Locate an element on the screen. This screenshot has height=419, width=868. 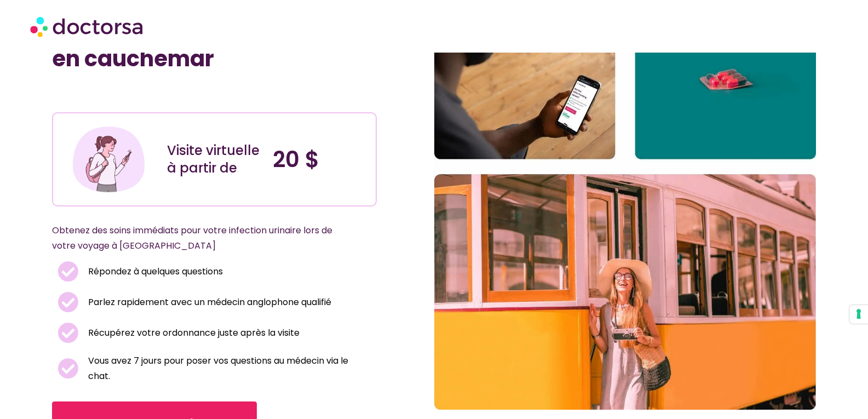
font: 20 $ is located at coordinates (296, 159).